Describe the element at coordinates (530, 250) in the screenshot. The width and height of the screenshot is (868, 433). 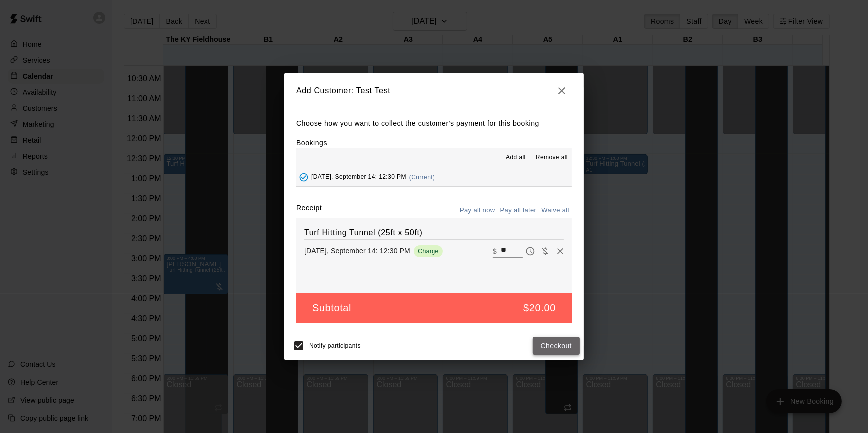
I see `span: Pay later` at that location.